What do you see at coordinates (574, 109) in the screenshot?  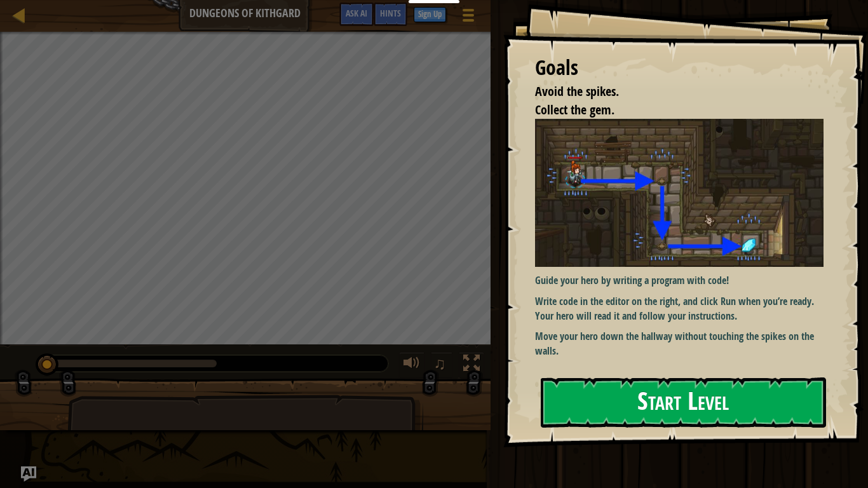 I see `span: Collect the gem.` at bounding box center [574, 109].